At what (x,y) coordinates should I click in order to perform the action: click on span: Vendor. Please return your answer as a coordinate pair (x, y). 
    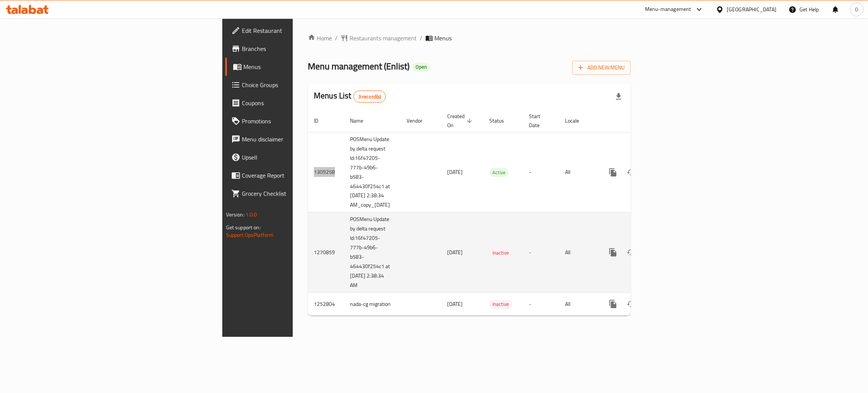
    Looking at the image, I should click on (420, 121).